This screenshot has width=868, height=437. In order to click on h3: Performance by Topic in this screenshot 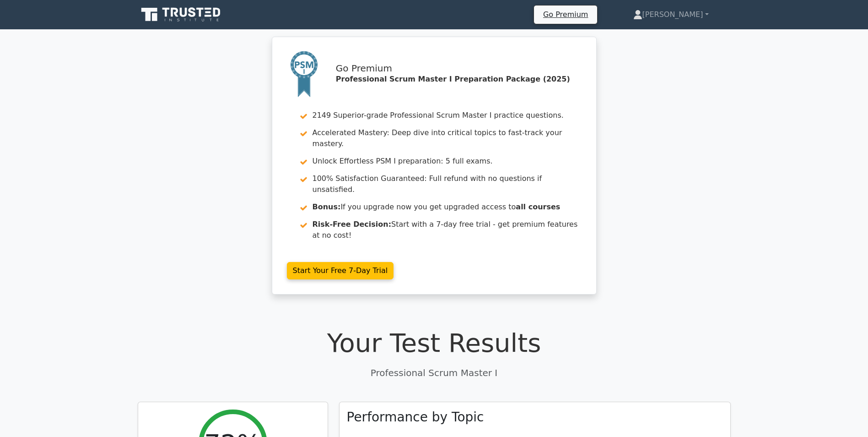, I will do `click(415, 417)`.